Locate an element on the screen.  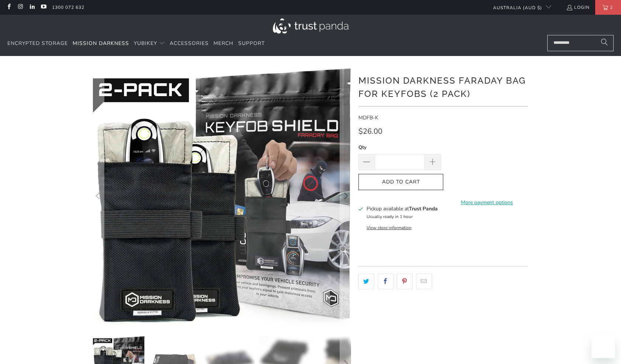
a: Trust Panda Australia on YouTube is located at coordinates (43, 7).